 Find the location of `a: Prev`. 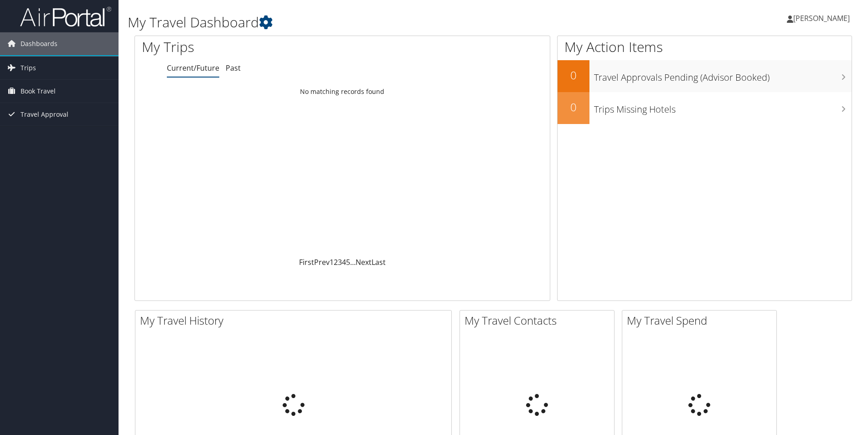

a: Prev is located at coordinates (322, 262).